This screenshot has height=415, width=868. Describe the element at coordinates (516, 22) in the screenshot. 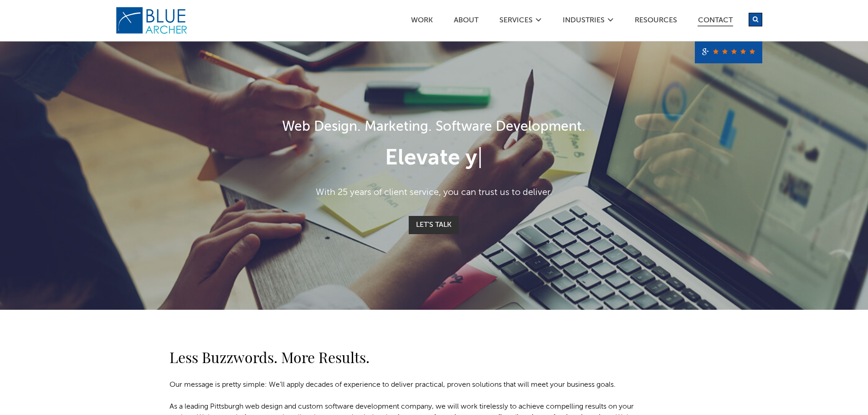

I see `a: SERVICES` at that location.